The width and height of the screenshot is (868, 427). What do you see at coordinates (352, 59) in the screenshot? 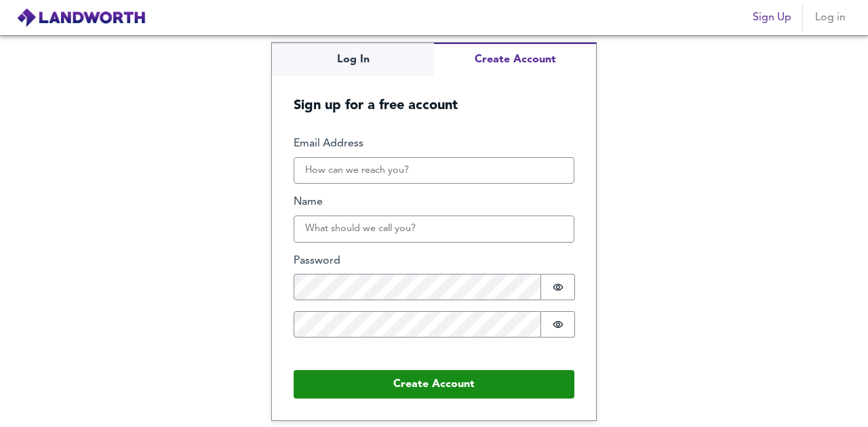
I see `button: Log In` at bounding box center [352, 59].